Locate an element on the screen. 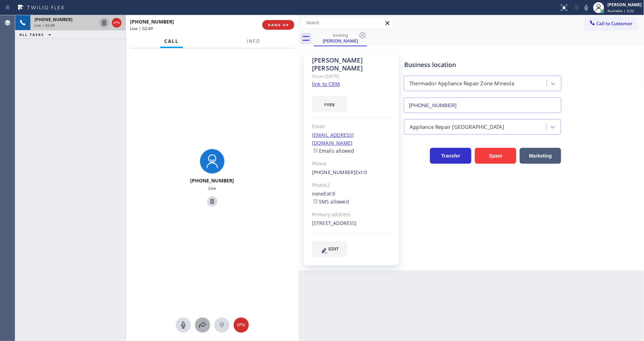  button: EDIT is located at coordinates (330, 249).